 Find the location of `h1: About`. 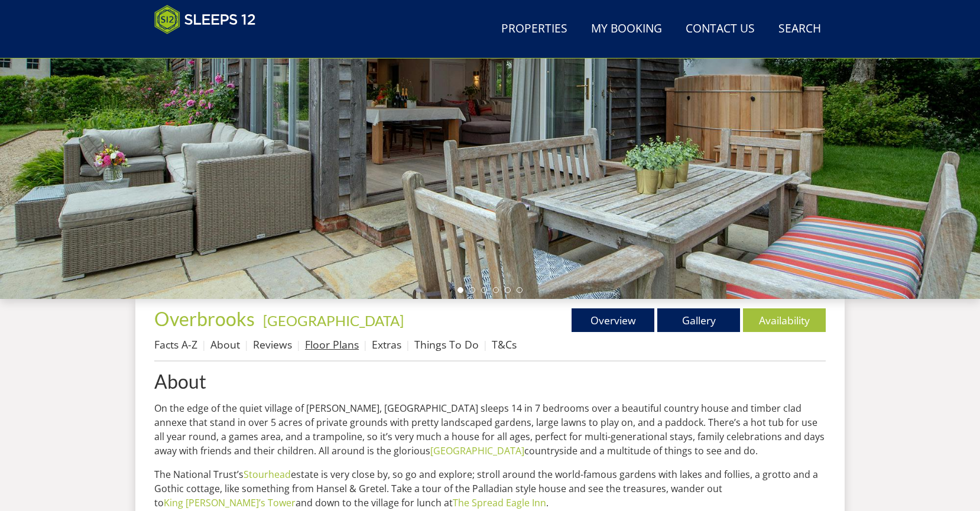

h1: About is located at coordinates (490, 381).